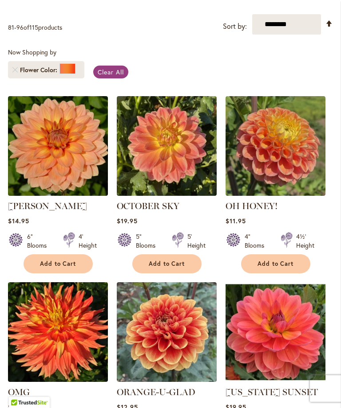 Image resolution: width=341 pixels, height=408 pixels. What do you see at coordinates (35, 27) in the screenshot?
I see `p: - of products` at bounding box center [35, 27].